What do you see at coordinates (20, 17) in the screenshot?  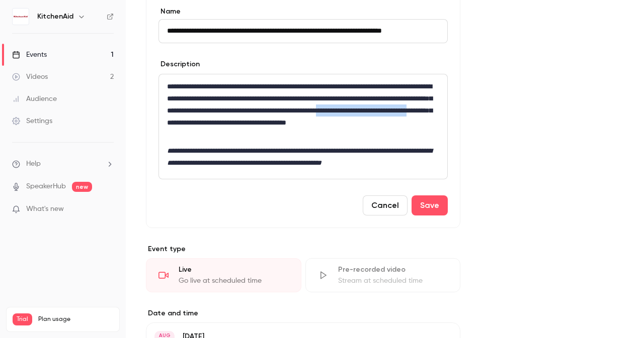 I see `img: KitchenAid` at bounding box center [20, 17].